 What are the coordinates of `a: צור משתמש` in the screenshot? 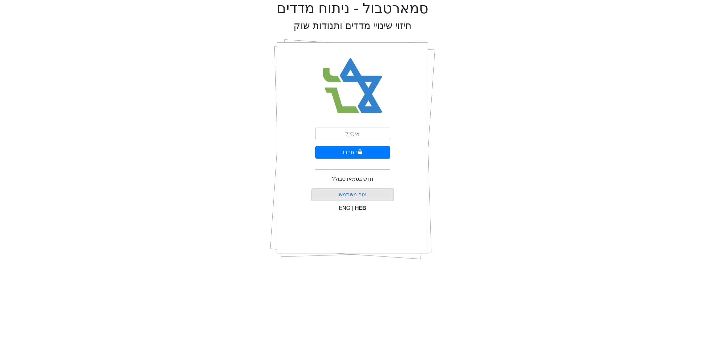 It's located at (352, 194).